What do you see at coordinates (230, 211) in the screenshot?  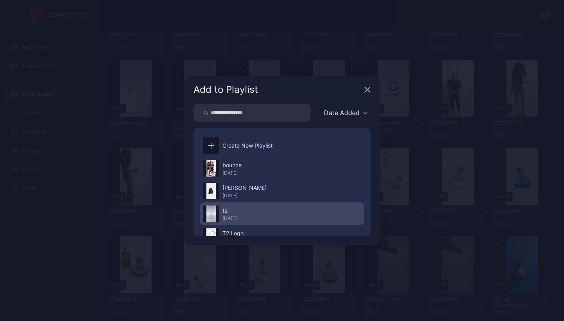 I see `div: t2` at bounding box center [230, 211].